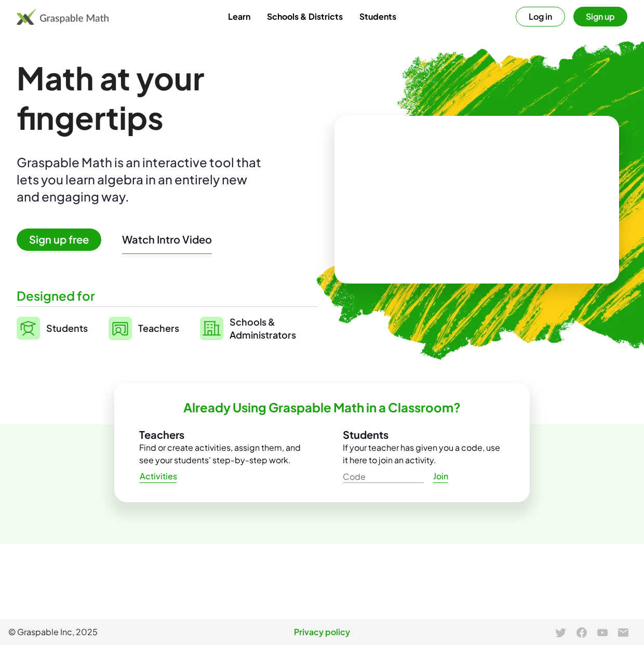 The width and height of the screenshot is (644, 645). I want to click on a: Privacy policy, so click(322, 632).